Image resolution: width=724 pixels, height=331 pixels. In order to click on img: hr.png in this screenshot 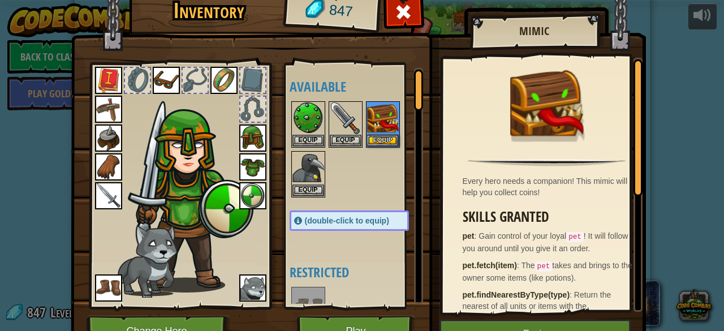, I will do `click(546, 162)`.